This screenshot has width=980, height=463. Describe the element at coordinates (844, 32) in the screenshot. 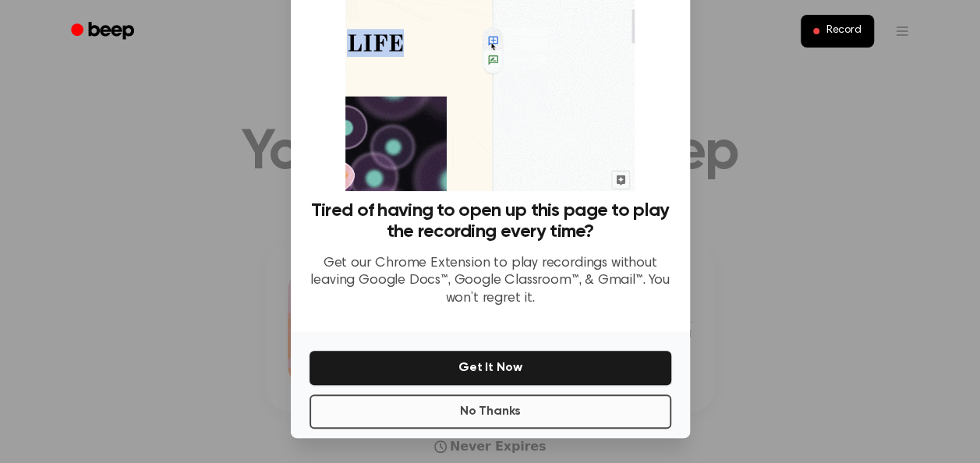

I see `span: Record` at that location.